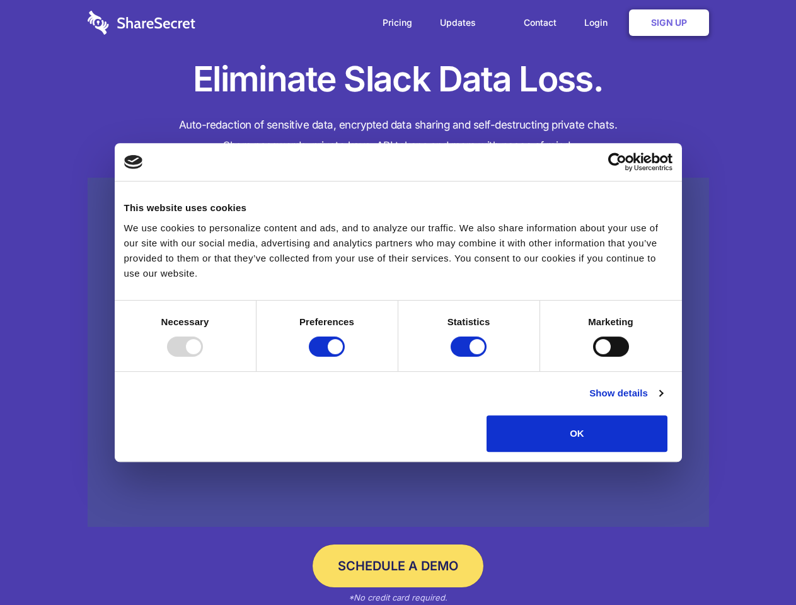  What do you see at coordinates (611, 321) in the screenshot?
I see `strong: Marketing` at bounding box center [611, 321].